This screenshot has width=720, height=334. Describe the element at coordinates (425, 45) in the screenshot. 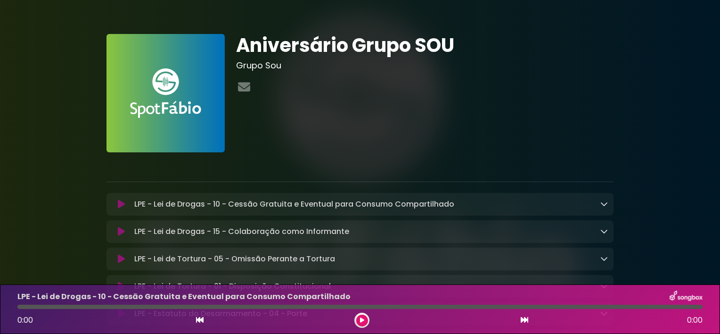

I see `h1: Aniversário Grupo SOU` at that location.